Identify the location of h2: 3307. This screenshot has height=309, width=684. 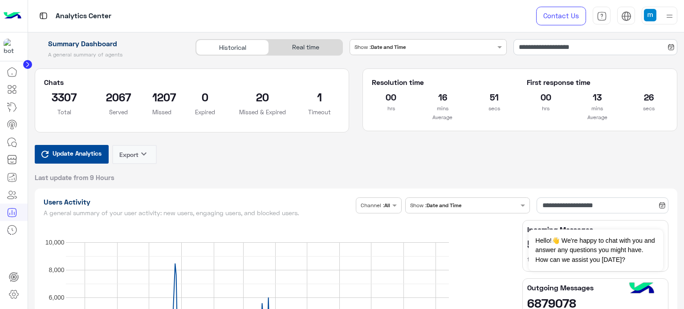
(65, 97).